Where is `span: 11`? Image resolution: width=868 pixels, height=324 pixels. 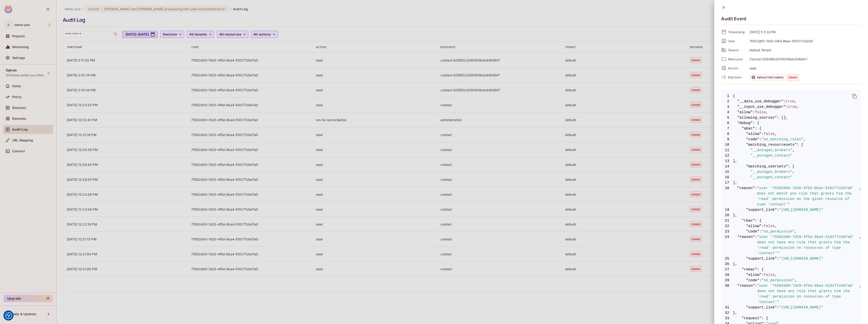
span: 11 is located at coordinates (727, 150).